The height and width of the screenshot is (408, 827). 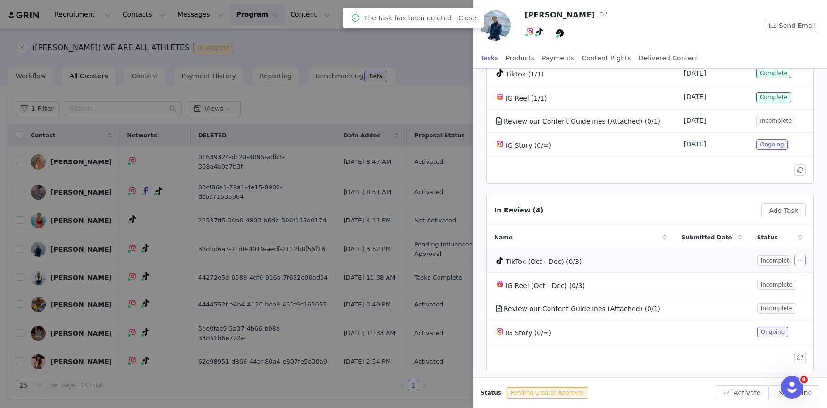 I want to click on div: Delivered Content, so click(x=668, y=58).